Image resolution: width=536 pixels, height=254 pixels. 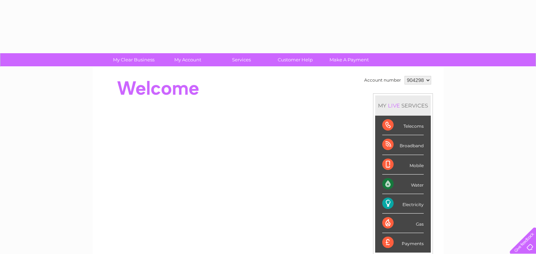 What do you see at coordinates (383, 80) in the screenshot?
I see `td: Account number` at bounding box center [383, 80].